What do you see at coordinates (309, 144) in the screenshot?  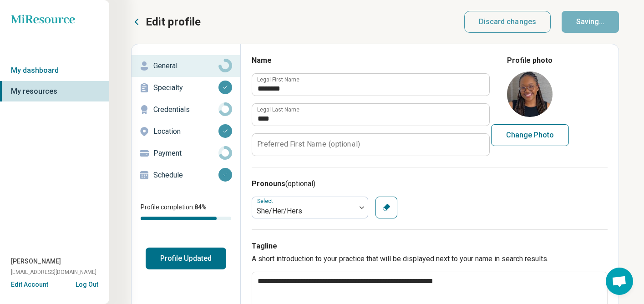 I see `label: Preferred First Name (optional)` at bounding box center [309, 144].